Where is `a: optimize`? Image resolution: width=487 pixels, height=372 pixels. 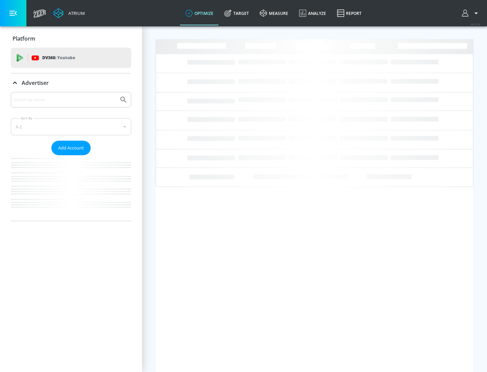
a: optimize is located at coordinates (199, 13).